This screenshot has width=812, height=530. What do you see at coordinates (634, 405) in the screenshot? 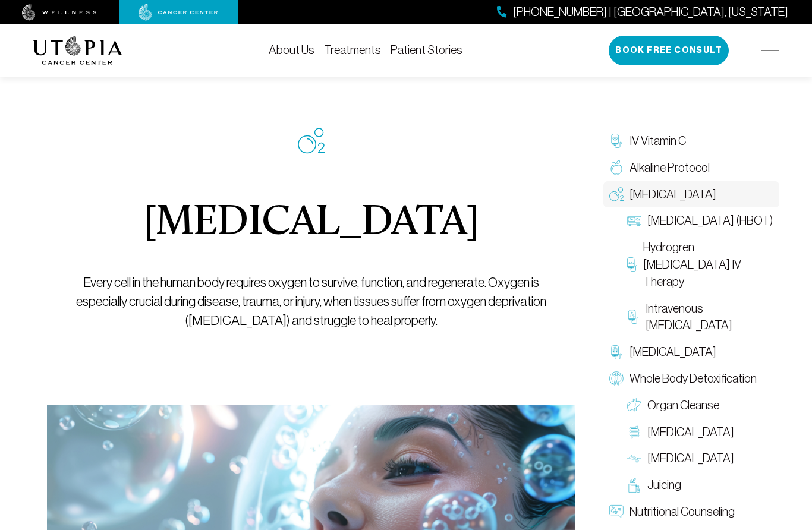
I see `img: Organ Cleanse` at bounding box center [634, 405].